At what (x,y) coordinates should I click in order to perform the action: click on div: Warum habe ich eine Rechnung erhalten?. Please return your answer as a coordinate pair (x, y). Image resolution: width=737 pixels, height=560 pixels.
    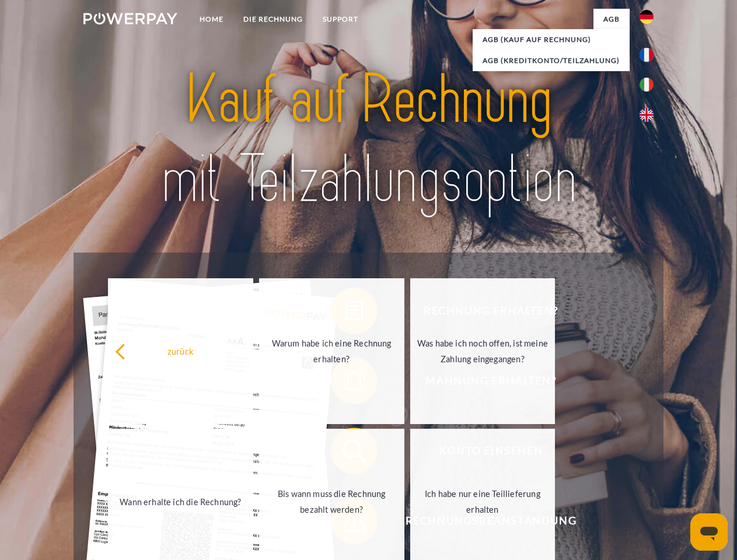
    Looking at the image, I should click on (332, 351).